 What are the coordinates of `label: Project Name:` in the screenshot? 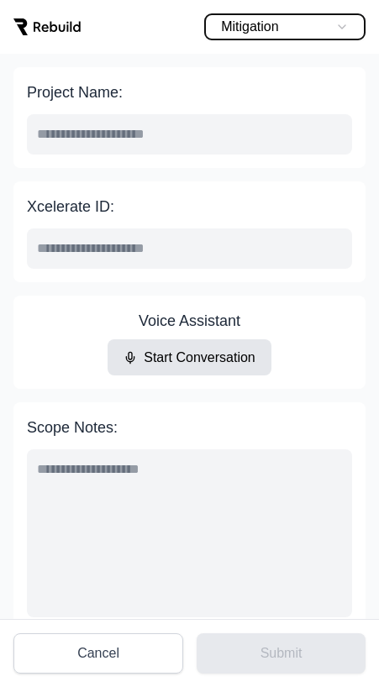 It's located at (189, 92).